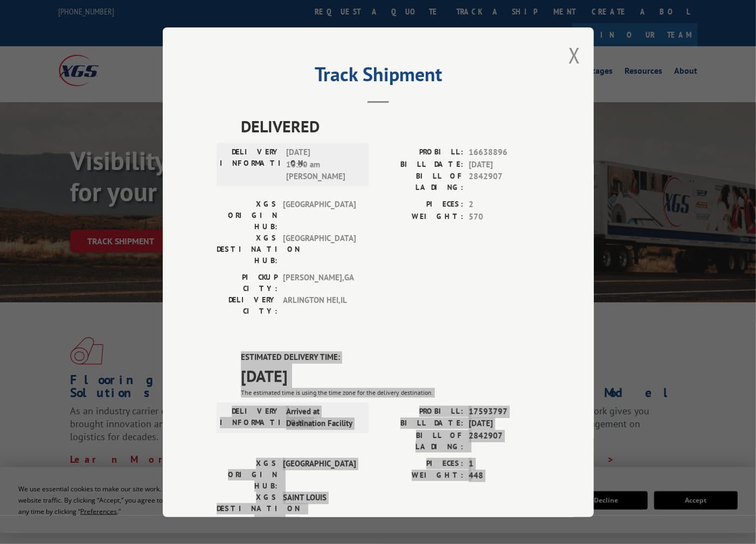 This screenshot has height=544, width=756. What do you see at coordinates (504, 152) in the screenshot?
I see `span: 16638896` at bounding box center [504, 152].